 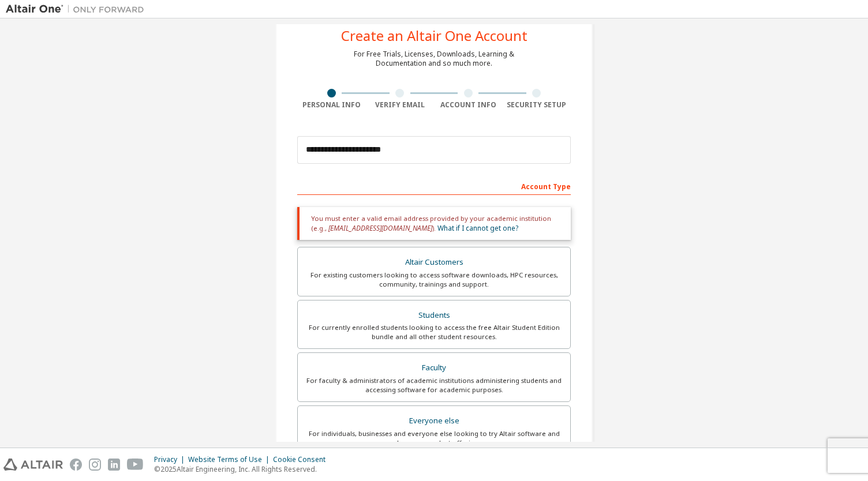 What do you see at coordinates (434, 186) in the screenshot?
I see `div: Account Type` at bounding box center [434, 186].